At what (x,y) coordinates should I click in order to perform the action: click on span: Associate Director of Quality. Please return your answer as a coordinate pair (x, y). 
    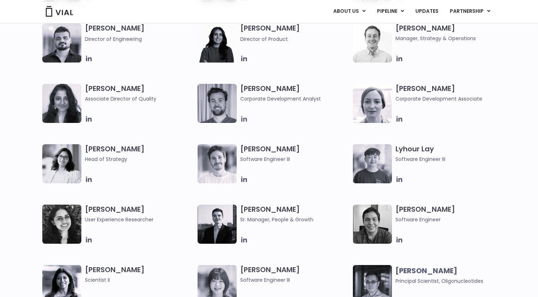
    Looking at the image, I should click on (139, 99).